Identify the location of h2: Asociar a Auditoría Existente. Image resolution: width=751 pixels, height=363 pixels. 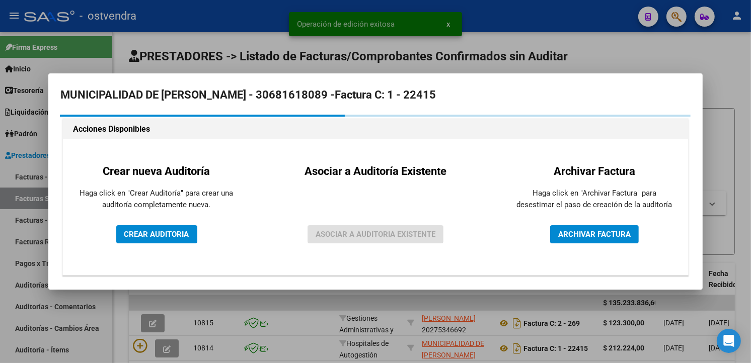
(375, 171).